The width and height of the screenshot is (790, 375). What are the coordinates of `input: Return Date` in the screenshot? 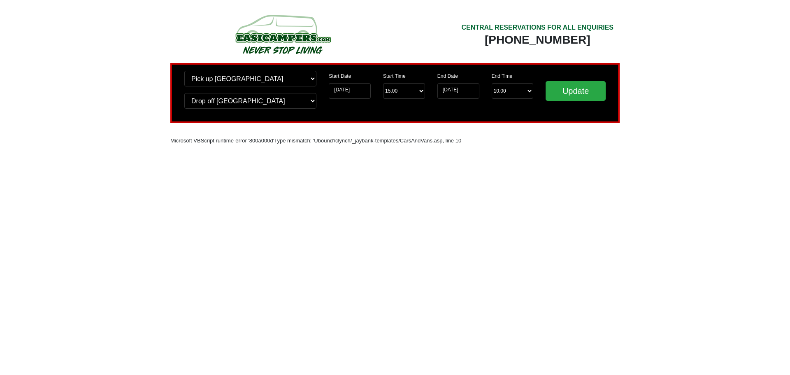 It's located at (458, 91).